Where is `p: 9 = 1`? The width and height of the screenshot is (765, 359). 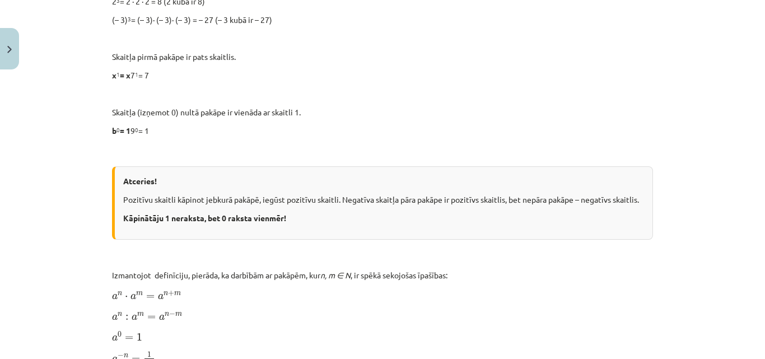 p: 9 = 1 is located at coordinates (383, 131).